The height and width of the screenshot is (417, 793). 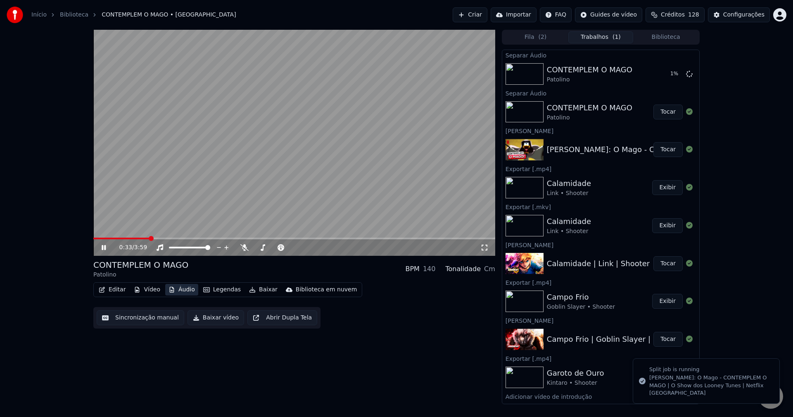 I want to click on button: Sincronização manual, so click(x=141, y=318).